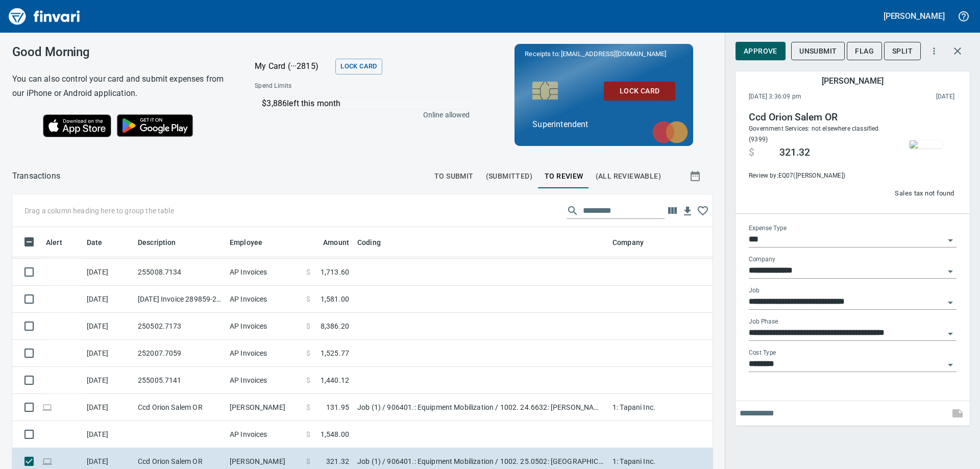 This screenshot has height=469, width=980. I want to click on td: 255005.7141, so click(180, 380).